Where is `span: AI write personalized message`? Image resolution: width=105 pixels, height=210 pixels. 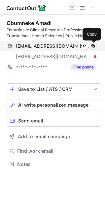 span: AI write personalized message is located at coordinates (53, 105).